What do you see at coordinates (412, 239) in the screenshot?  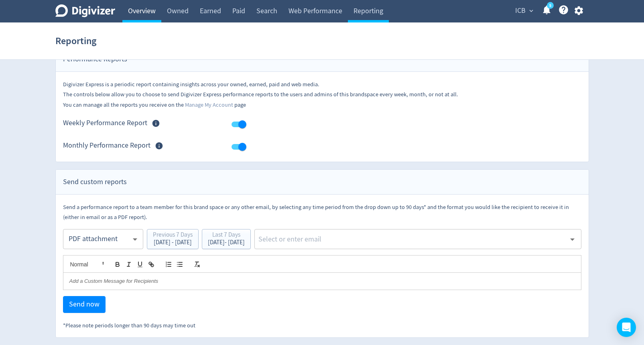 I see `input: Select or enter email` at bounding box center [412, 239].